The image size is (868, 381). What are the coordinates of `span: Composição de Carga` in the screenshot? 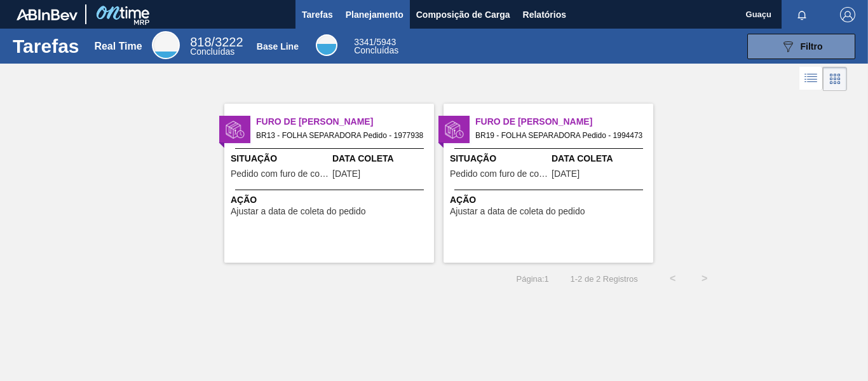 It's located at (464, 15).